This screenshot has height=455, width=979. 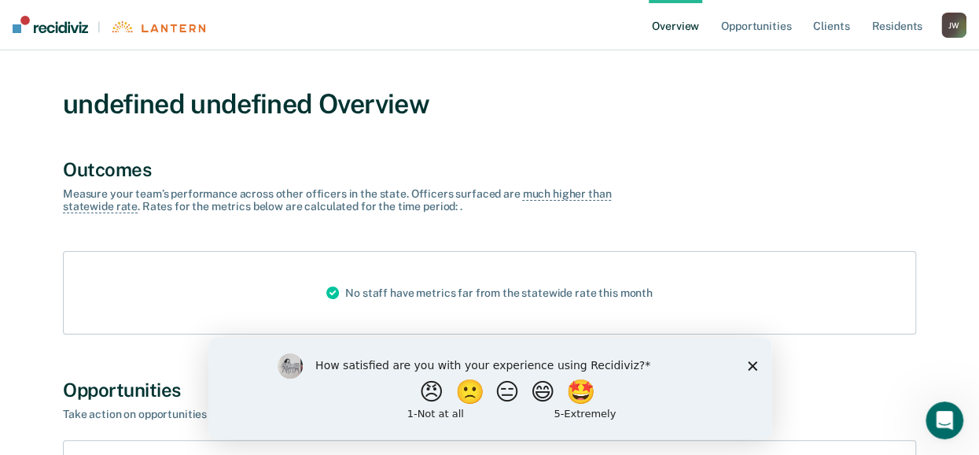 I want to click on img: Profile image for Kim, so click(x=82, y=28).